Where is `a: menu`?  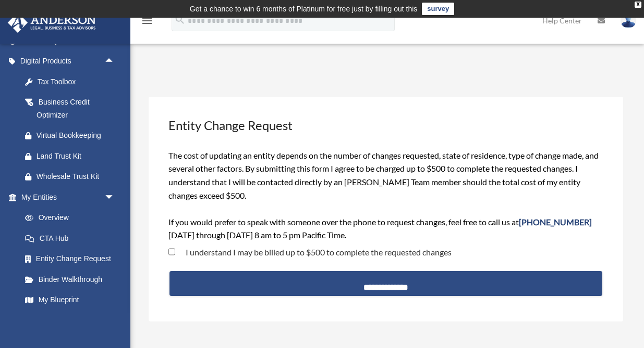
a: menu is located at coordinates (147, 22).